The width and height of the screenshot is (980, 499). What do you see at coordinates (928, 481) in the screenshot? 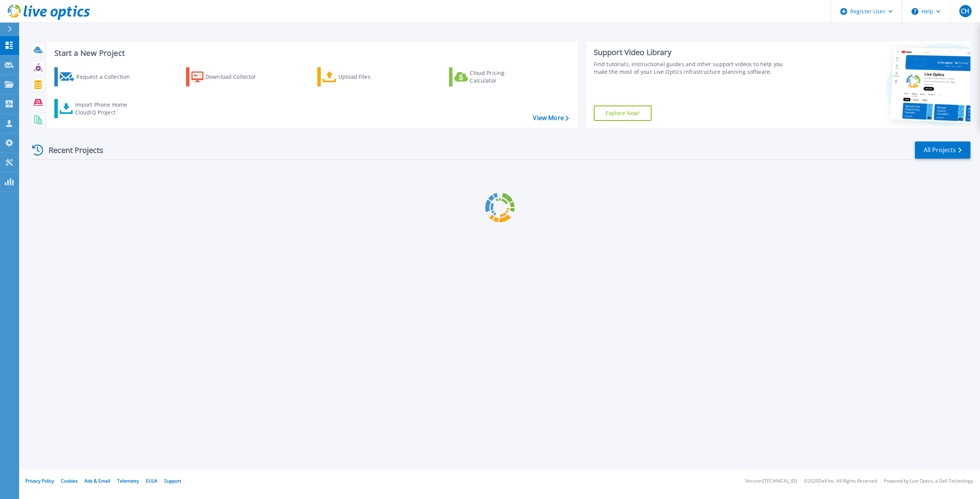
I see `li: Powered by Live Optics, a Dell Technology` at bounding box center [928, 481].